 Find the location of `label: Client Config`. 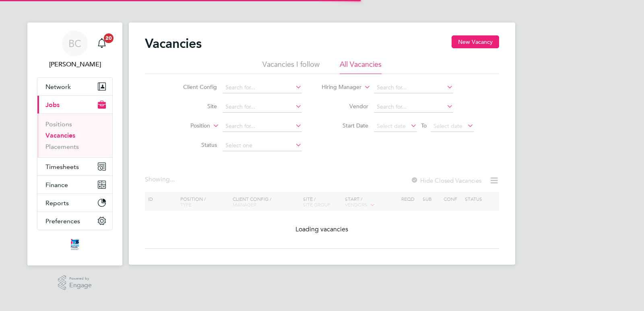

label: Client Config is located at coordinates (194, 87).